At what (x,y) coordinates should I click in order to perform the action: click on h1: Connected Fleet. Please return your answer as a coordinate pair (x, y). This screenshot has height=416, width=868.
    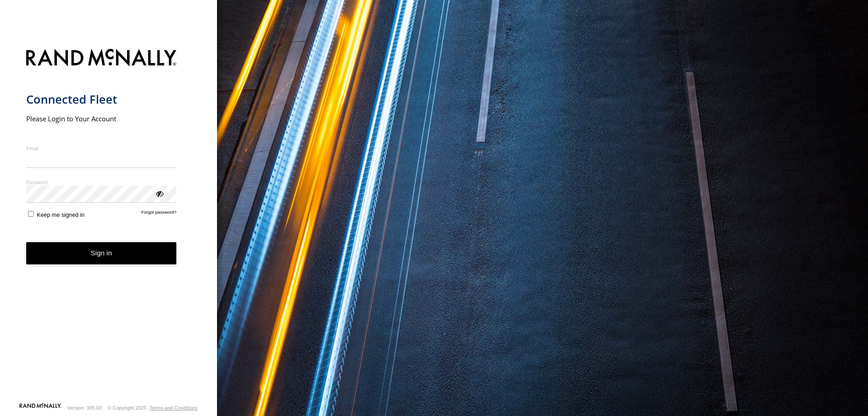
    Looking at the image, I should click on (101, 99).